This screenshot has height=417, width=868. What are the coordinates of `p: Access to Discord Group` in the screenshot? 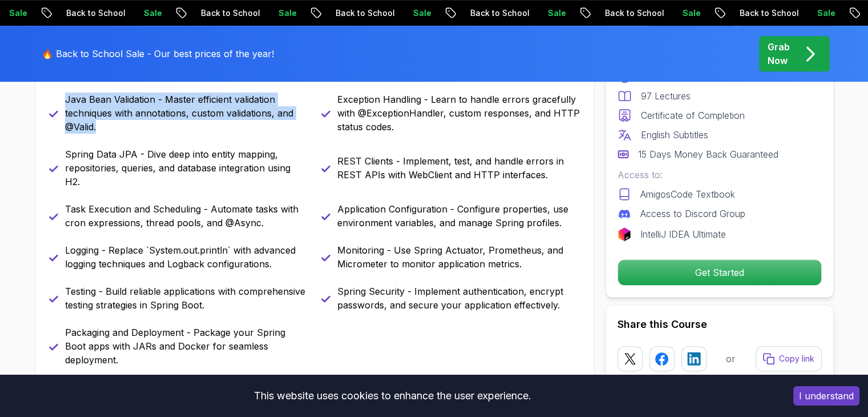 It's located at (692, 213).